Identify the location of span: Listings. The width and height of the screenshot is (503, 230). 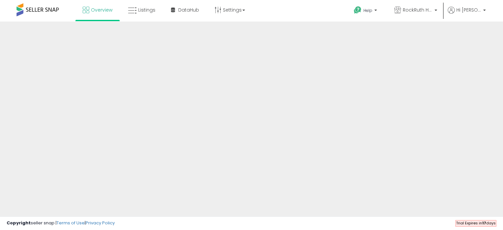
(147, 10).